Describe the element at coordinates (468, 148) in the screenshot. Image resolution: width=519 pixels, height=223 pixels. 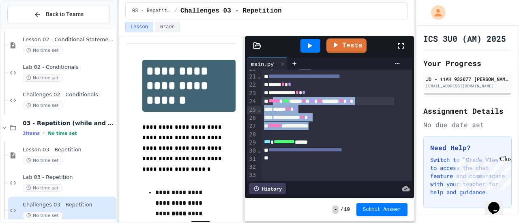
I see `h3: Need Help?` at that location.